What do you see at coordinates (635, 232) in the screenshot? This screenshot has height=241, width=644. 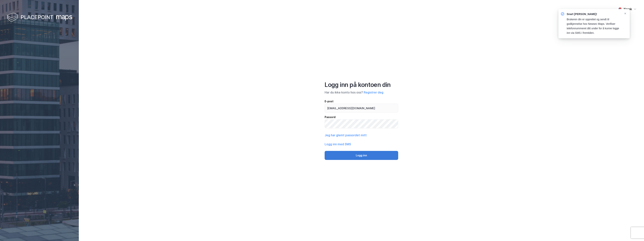 I see `div: Kontrollprogram for chat` at bounding box center [635, 232].